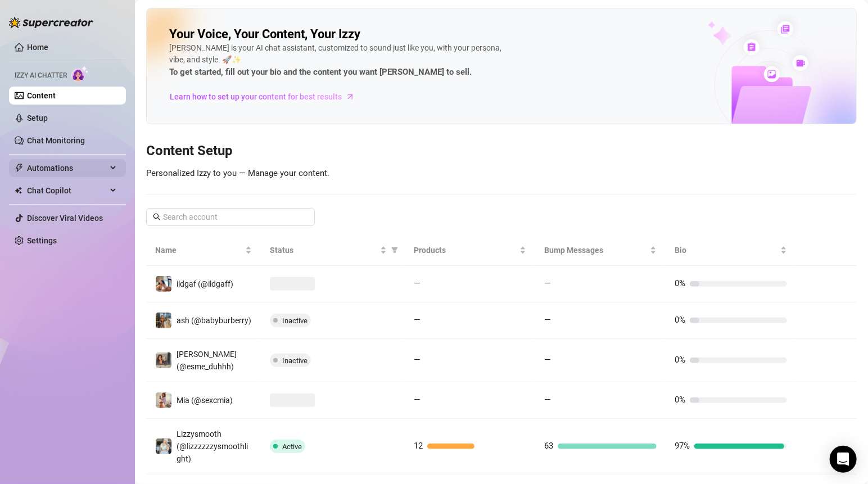 This screenshot has width=868, height=484. I want to click on span: Learn how to set up your content for best results, so click(256, 97).